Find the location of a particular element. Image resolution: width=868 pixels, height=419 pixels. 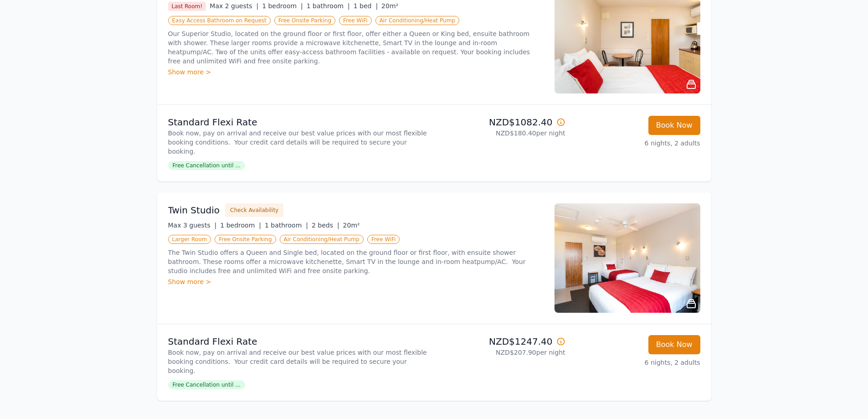

span: Last Room! is located at coordinates (187, 6).